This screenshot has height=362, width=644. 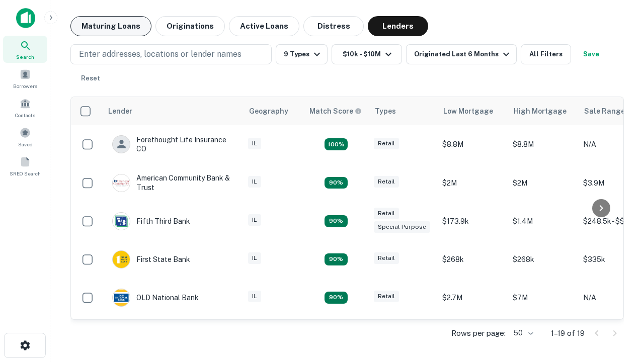 I want to click on img: capitalize-icon.png, so click(x=26, y=18).